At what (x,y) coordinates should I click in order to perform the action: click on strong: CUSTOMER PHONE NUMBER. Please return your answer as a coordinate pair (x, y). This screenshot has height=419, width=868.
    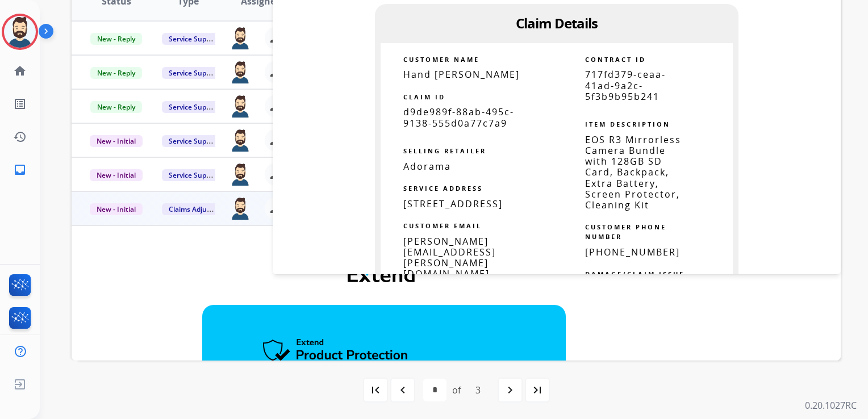
    Looking at the image, I should click on (625, 231).